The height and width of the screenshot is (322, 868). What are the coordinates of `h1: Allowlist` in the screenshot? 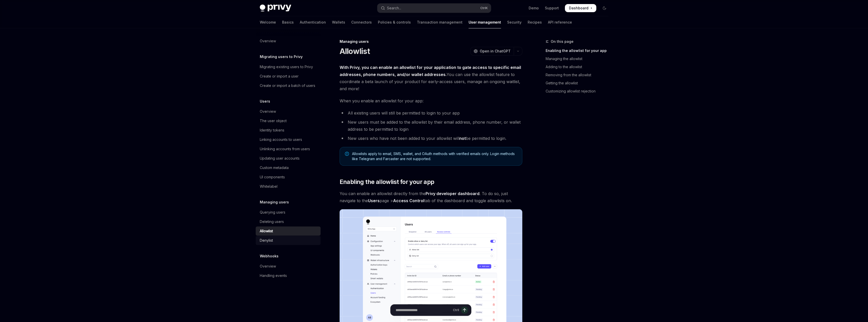 It's located at (354, 51).